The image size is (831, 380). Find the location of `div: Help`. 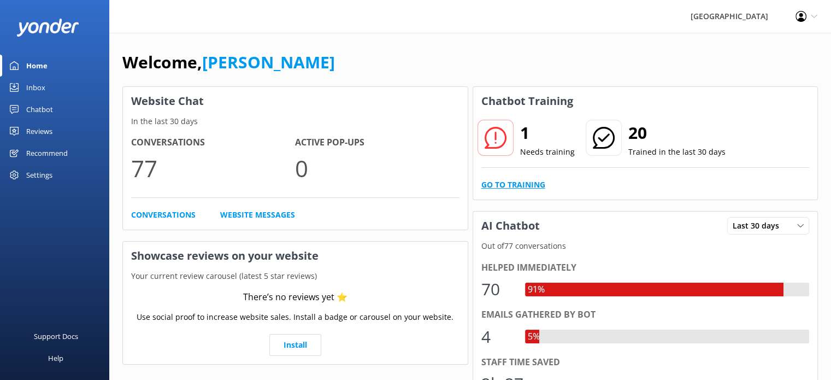

div: Help is located at coordinates (56, 358).